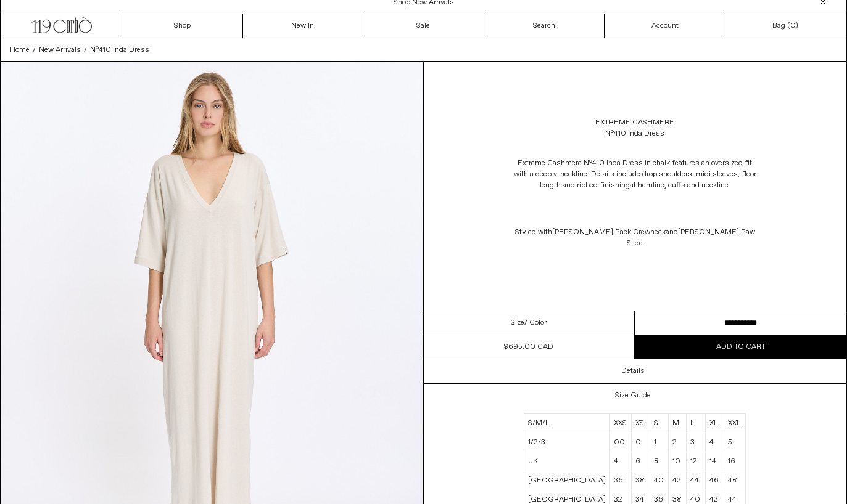 Image resolution: width=847 pixels, height=504 pixels. Describe the element at coordinates (120, 50) in the screenshot. I see `a: N°410 Inda Dress` at that location.